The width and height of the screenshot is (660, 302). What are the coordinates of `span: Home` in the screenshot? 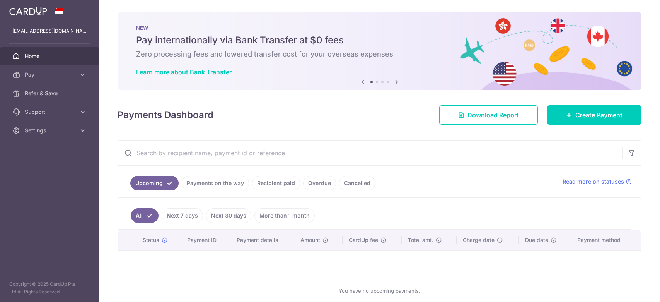 It's located at (50, 56).